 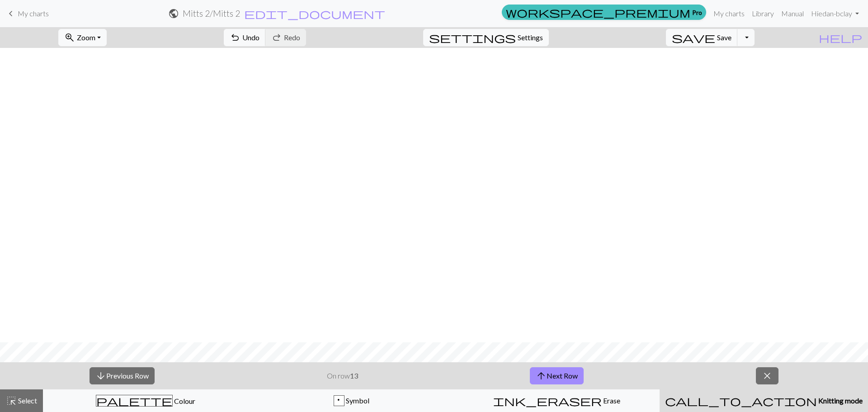 What do you see at coordinates (530, 38) in the screenshot?
I see `span: Settings` at bounding box center [530, 38].